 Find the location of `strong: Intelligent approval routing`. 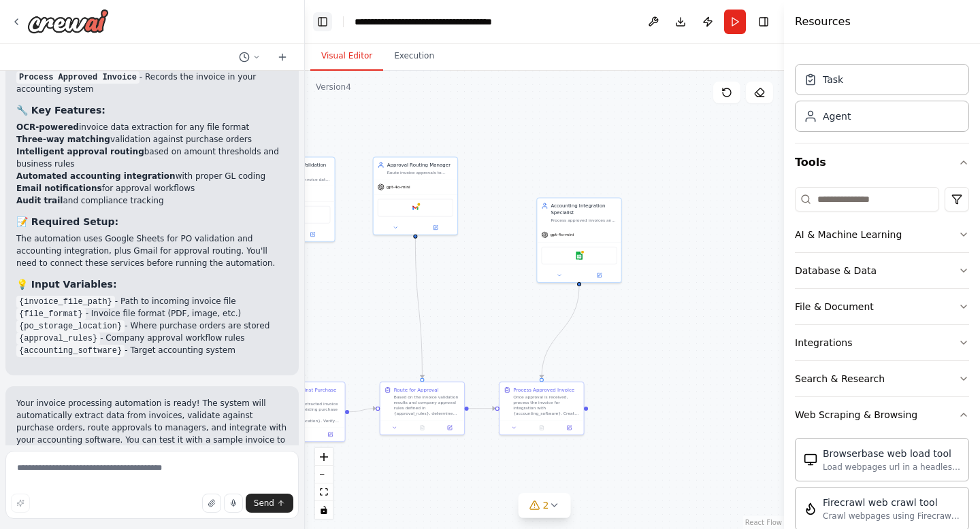

strong: Intelligent approval routing is located at coordinates (80, 152).